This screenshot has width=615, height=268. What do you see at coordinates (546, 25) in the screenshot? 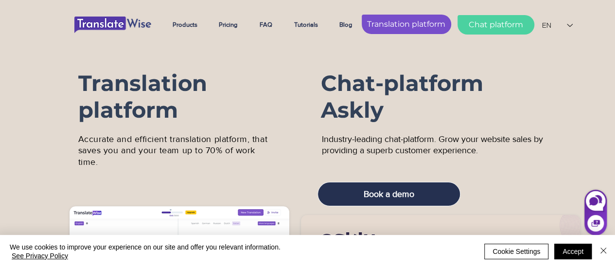
I see `div: EN` at bounding box center [546, 25].